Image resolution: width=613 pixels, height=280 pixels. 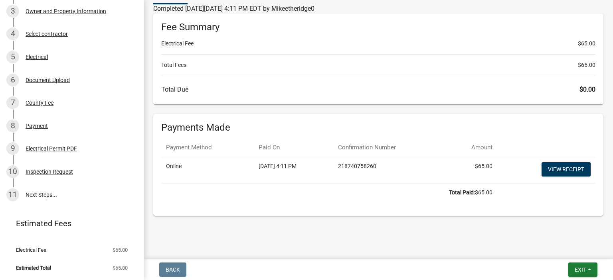 I want to click on div: 11, so click(x=13, y=195).